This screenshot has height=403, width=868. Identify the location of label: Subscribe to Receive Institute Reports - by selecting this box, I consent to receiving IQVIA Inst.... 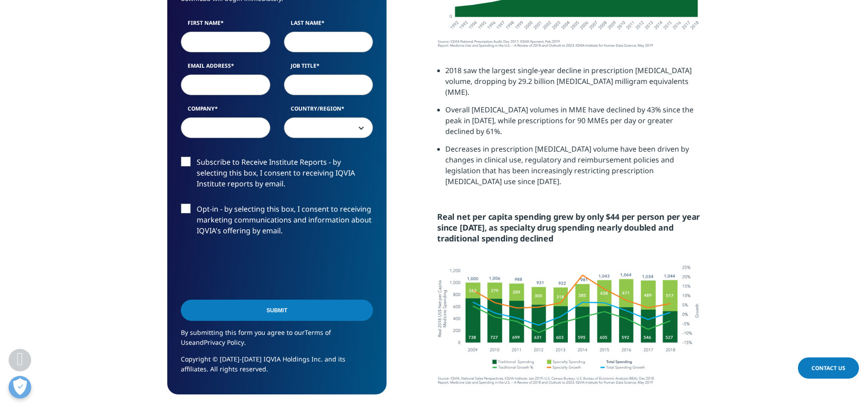
(276, 175).